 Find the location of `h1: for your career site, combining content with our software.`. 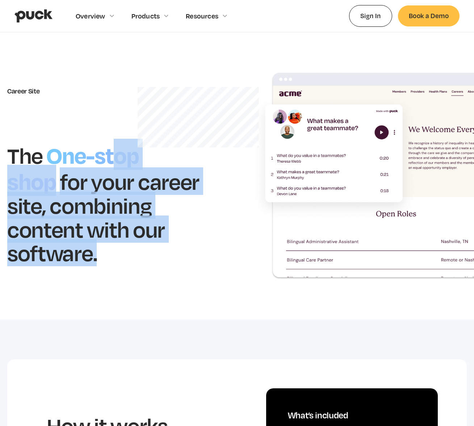

h1: for your career site, combining content with our software. is located at coordinates (103, 217).